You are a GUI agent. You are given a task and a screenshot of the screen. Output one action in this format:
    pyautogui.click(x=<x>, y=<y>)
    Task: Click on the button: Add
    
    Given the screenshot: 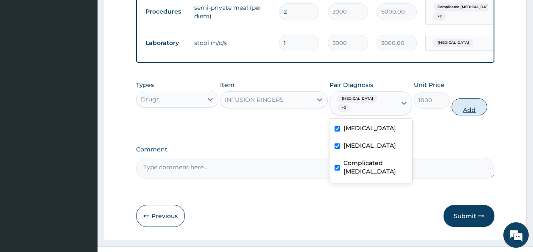 What is the action you would take?
    pyautogui.click(x=470, y=107)
    